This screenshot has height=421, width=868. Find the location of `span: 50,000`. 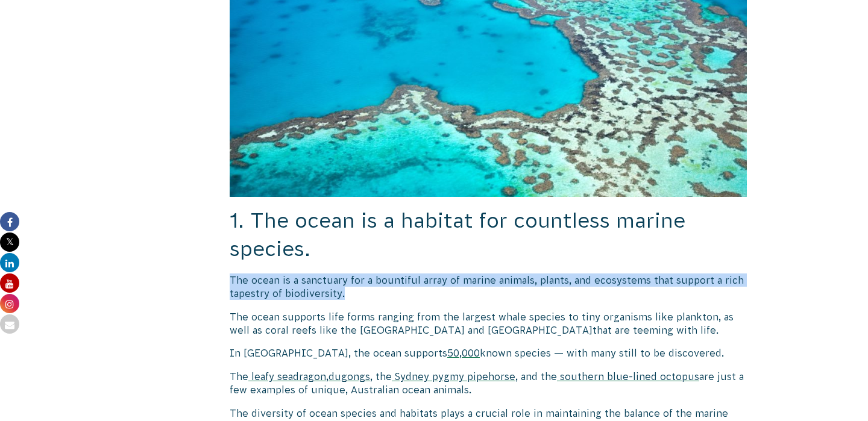

span: 50,000 is located at coordinates (464, 353).